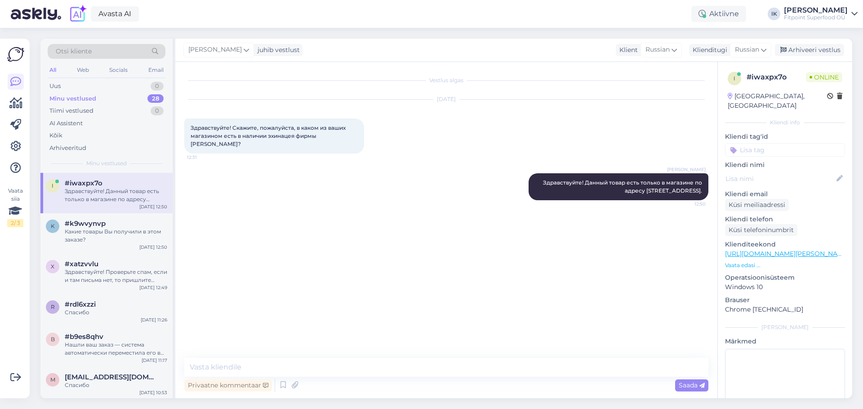 Image resolution: width=863 pixels, height=409 pixels. What do you see at coordinates (107, 164) in the screenshot?
I see `span: Minu vestlused` at bounding box center [107, 164].